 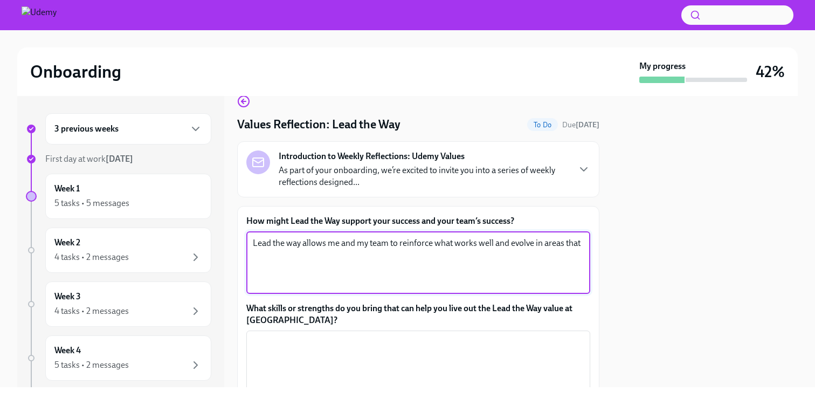 What do you see at coordinates (67, 297) in the screenshot?
I see `h6: Week 3` at bounding box center [67, 297].